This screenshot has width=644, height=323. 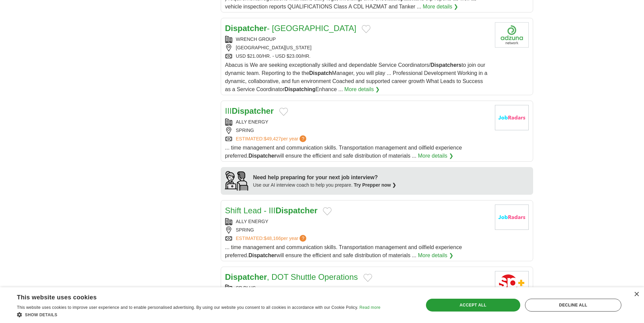 I want to click on a: SP PLUS, so click(x=246, y=288).